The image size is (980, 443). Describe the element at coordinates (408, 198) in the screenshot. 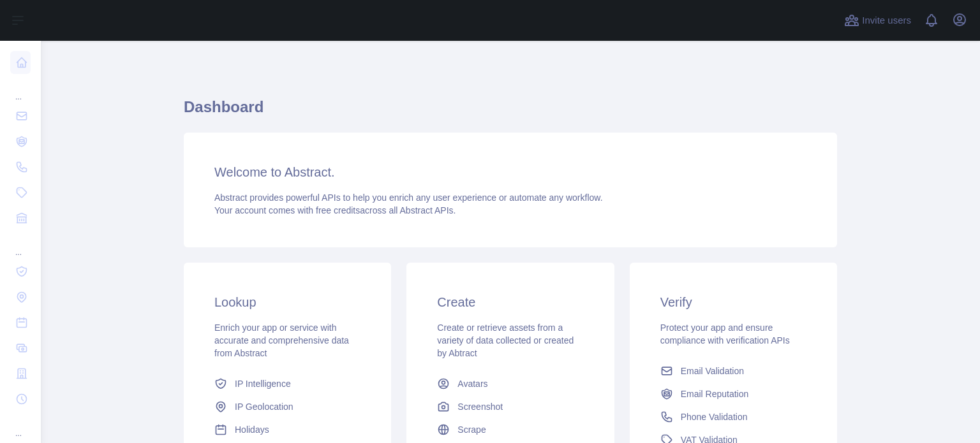

I see `span: Abstract provides powerful APIs to help you enrich any user experience or automate any workflow.` at that location.